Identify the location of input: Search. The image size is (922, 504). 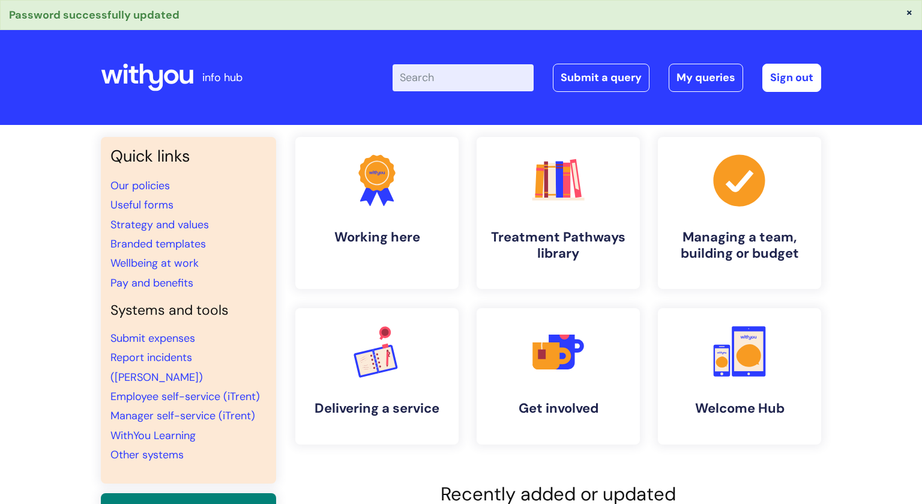
(463, 77).